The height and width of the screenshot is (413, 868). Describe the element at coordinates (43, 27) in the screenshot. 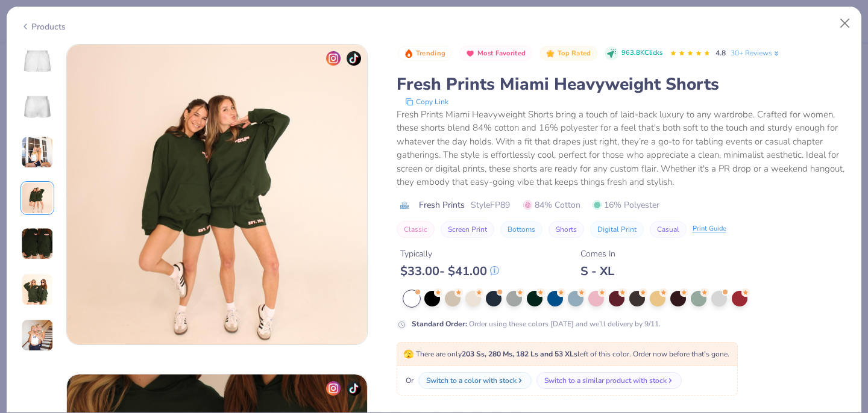

I see `div: Products` at that location.